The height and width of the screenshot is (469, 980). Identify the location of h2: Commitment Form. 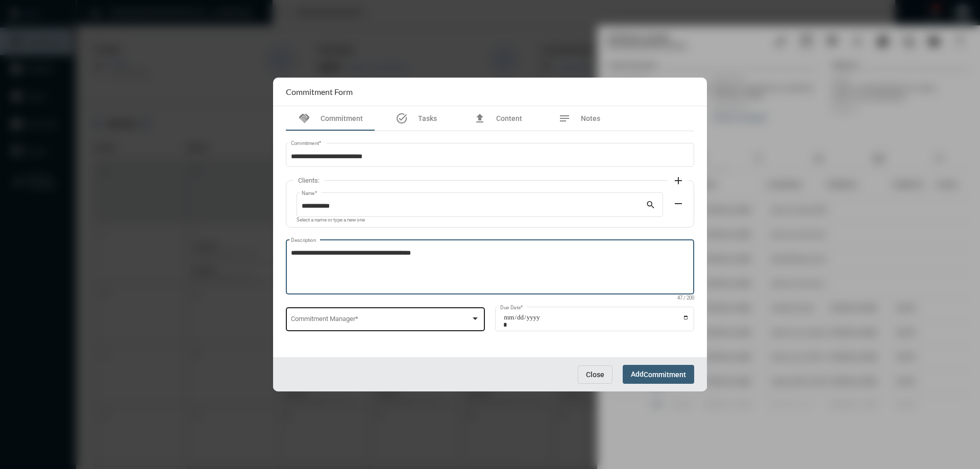
(319, 91).